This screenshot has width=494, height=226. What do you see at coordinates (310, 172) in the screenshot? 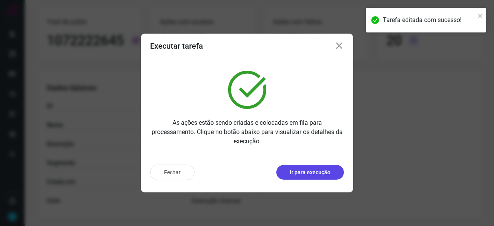
I see `button: Ir para execução` at bounding box center [310, 172].